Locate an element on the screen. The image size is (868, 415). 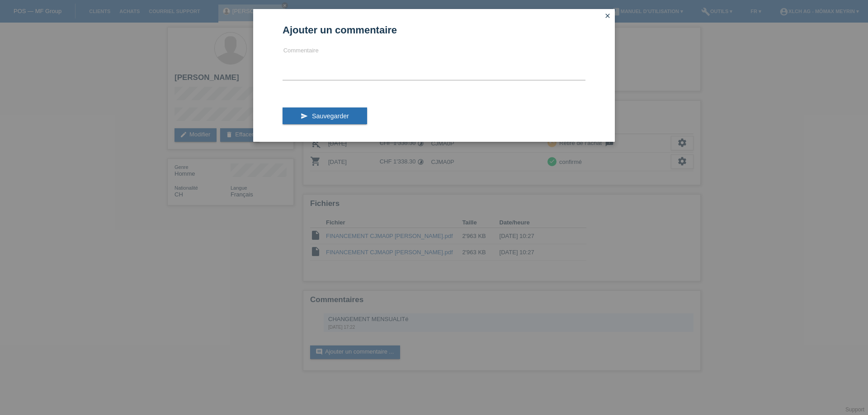
span: Sauvegarder is located at coordinates (331, 116).